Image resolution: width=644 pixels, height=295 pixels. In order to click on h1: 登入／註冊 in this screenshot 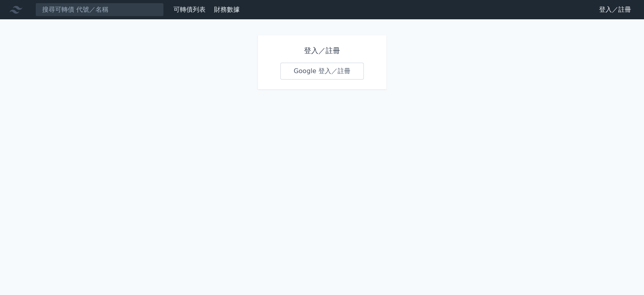, I will do `click(322, 51)`.